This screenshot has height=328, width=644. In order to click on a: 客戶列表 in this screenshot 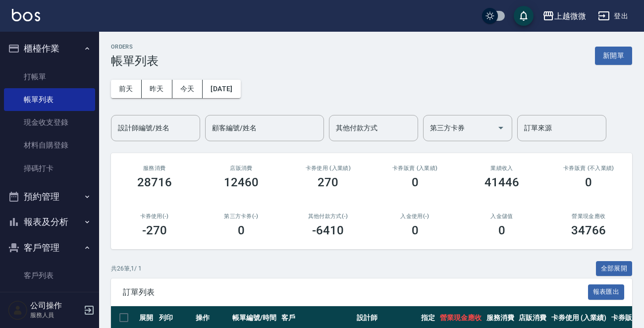, I will do `click(50, 275)`.